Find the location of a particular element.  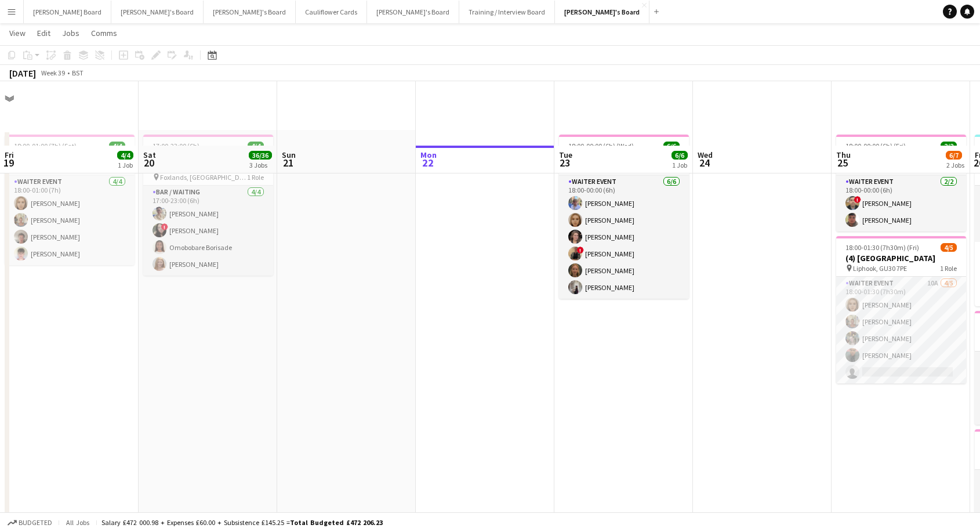

button: Budgeted is located at coordinates (30, 522).